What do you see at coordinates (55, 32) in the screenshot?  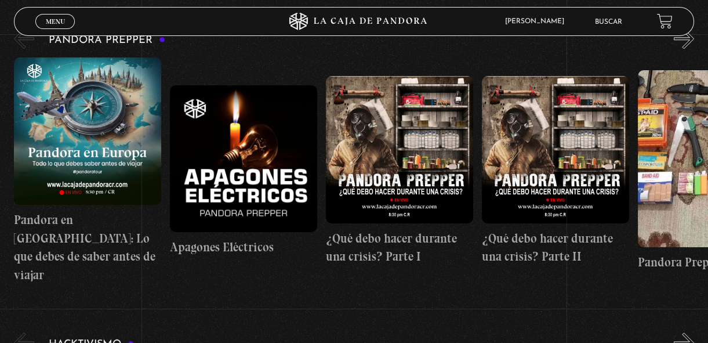 I see `span: Cerrar` at bounding box center [55, 32].